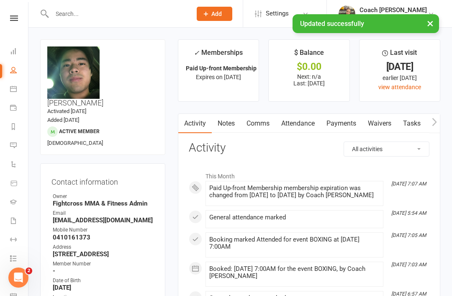 The height and width of the screenshot is (296, 452). Describe the element at coordinates (103, 237) in the screenshot. I see `strong: 0410161373` at that location.